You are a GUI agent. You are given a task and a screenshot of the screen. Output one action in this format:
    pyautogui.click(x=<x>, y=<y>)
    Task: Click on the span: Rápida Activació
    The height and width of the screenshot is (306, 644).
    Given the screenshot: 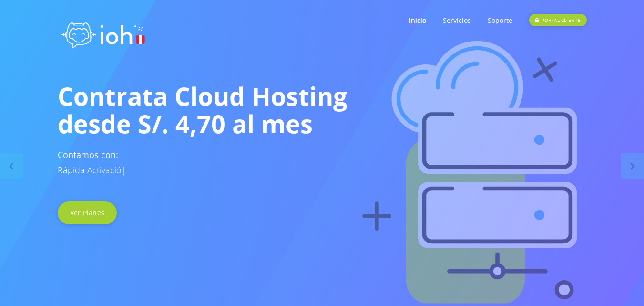 What is the action you would take?
    pyautogui.click(x=90, y=170)
    